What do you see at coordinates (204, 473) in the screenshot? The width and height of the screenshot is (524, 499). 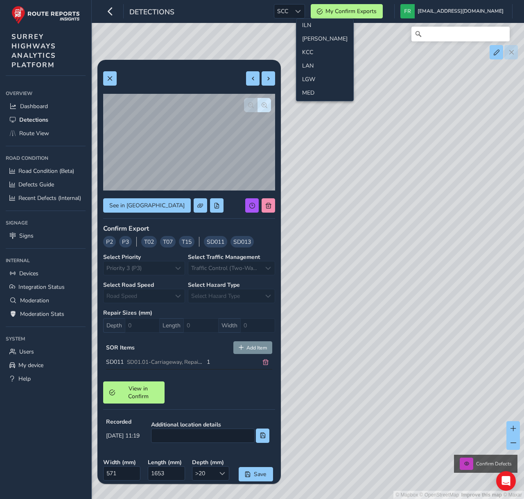 I see `span: >20` at bounding box center [204, 473].